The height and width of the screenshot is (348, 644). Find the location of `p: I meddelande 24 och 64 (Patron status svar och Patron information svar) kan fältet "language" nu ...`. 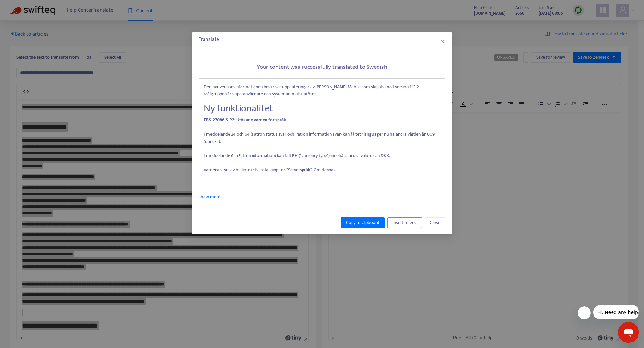

p: I meddelande 24 och 64 (Patron status svar och Patron information svar) kan fältet "language" nu ... is located at coordinates (322, 145).